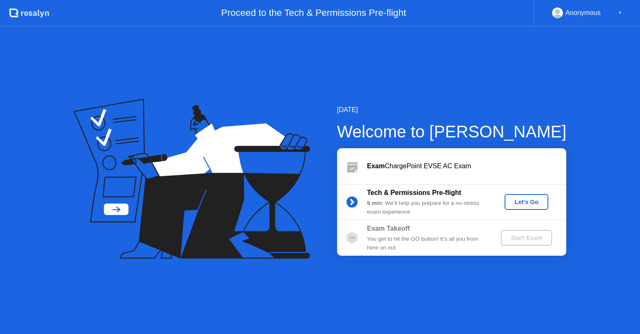  Describe the element at coordinates (414, 192) in the screenshot. I see `b: Tech & Permissions Pre-flight` at that location.